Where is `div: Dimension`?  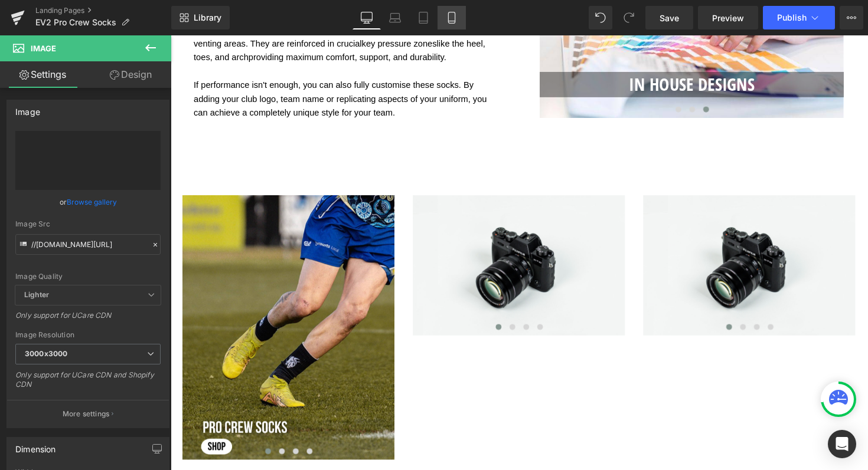 div: Dimension is located at coordinates (35, 446).